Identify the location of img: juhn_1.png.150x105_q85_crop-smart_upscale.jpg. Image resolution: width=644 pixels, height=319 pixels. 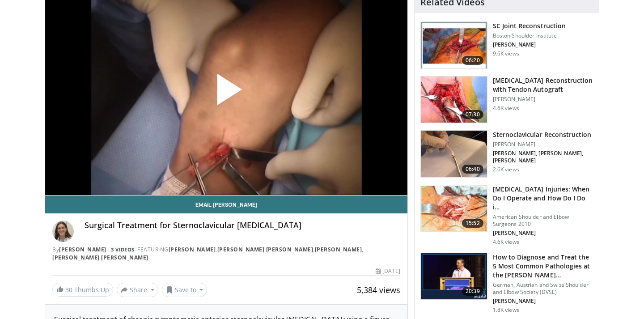
(454, 209).